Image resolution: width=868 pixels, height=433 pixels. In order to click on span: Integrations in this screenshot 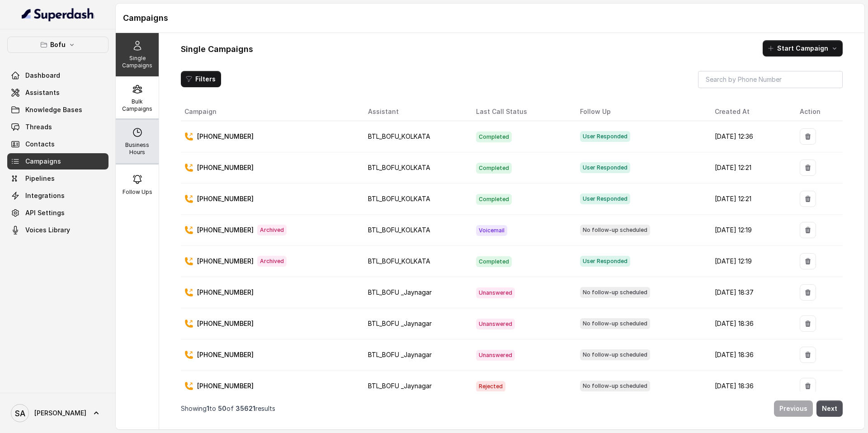, I will do `click(45, 195)`.